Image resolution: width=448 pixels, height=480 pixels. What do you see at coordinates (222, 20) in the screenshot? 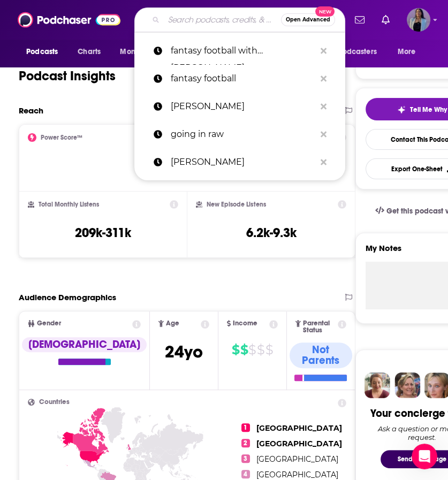
I see `input: Search podcasts, credits, & more...` at bounding box center [222, 20].